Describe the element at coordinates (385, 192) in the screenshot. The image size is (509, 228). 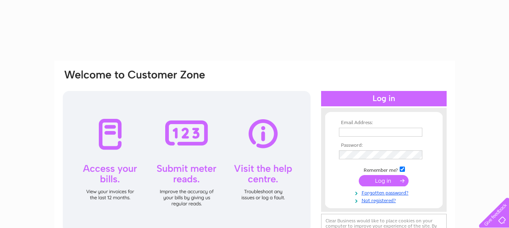
I see `a: Forgotten password?` at that location.